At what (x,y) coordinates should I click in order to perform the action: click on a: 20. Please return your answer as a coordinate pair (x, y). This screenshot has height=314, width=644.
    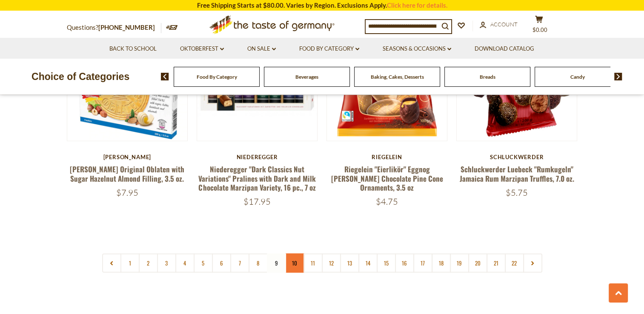
    Looking at the image, I should click on (478, 263).